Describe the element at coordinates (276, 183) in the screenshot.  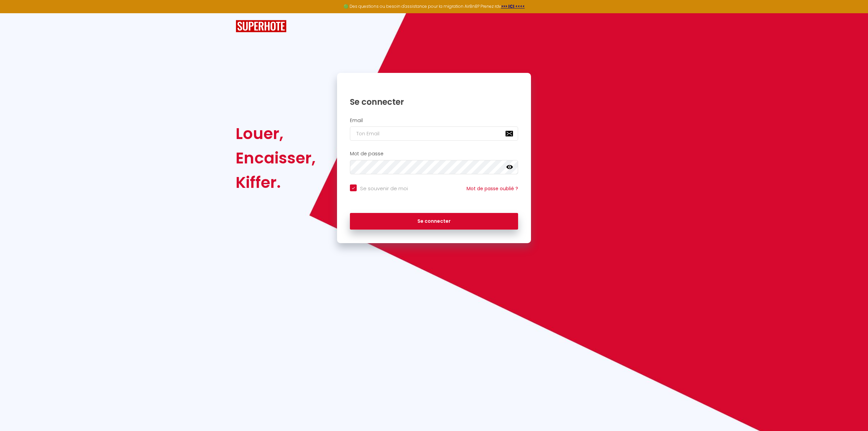
I see `div: Kiffer.` at that location.